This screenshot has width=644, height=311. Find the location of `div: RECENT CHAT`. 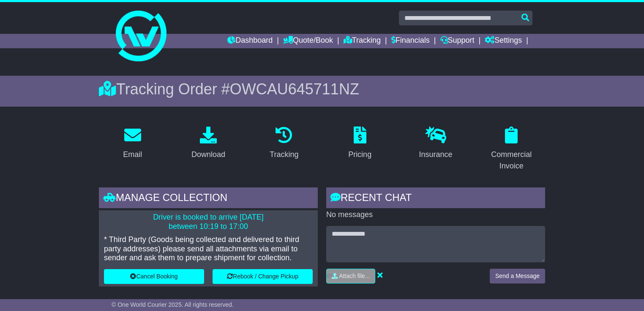

div: RECENT CHAT is located at coordinates (436, 199).